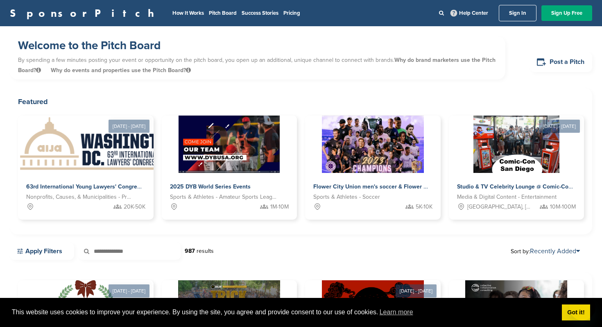 The image size is (602, 327). What do you see at coordinates (567, 13) in the screenshot?
I see `a: Sign Up Free` at bounding box center [567, 13].